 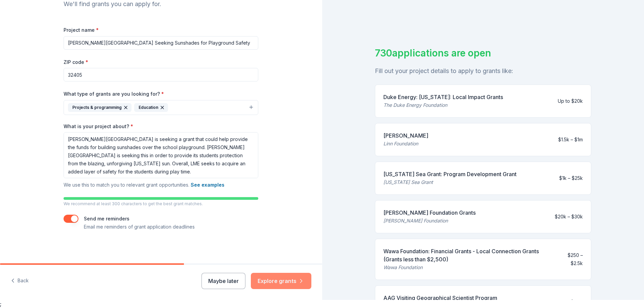 I want to click on button: Back, so click(x=20, y=280).